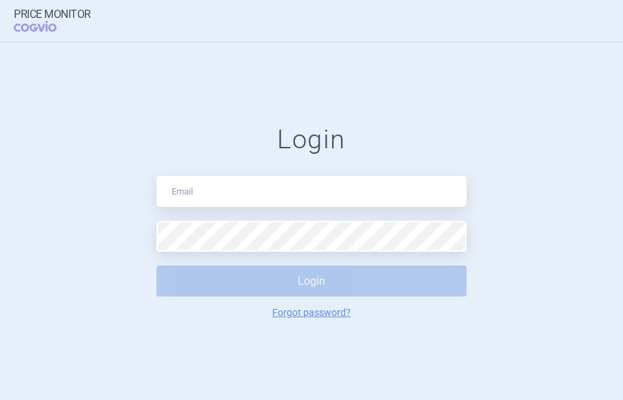 This screenshot has width=623, height=400. I want to click on h1: Login, so click(311, 140).